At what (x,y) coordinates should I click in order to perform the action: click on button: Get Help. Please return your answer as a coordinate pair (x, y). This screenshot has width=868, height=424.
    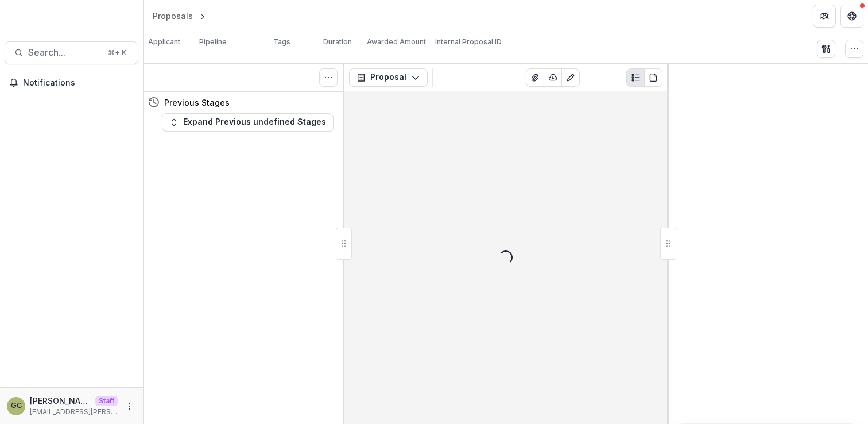
    Looking at the image, I should click on (852, 16).